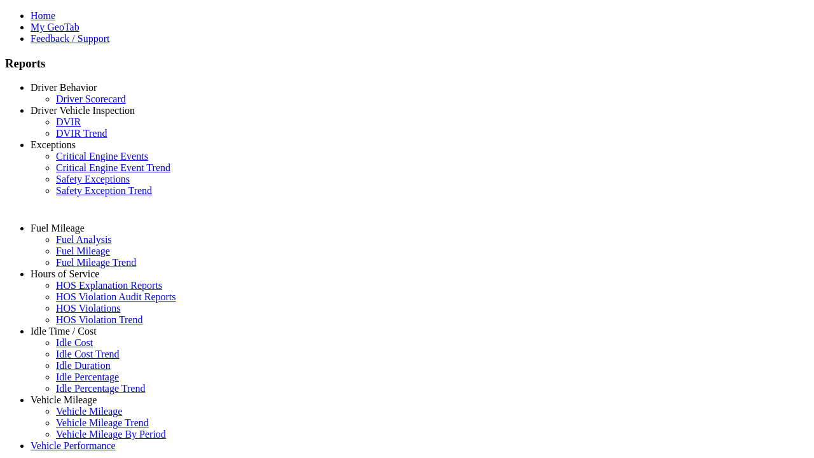 This screenshot has height=458, width=814. What do you see at coordinates (83, 365) in the screenshot?
I see `a: Idle Duration` at bounding box center [83, 365].